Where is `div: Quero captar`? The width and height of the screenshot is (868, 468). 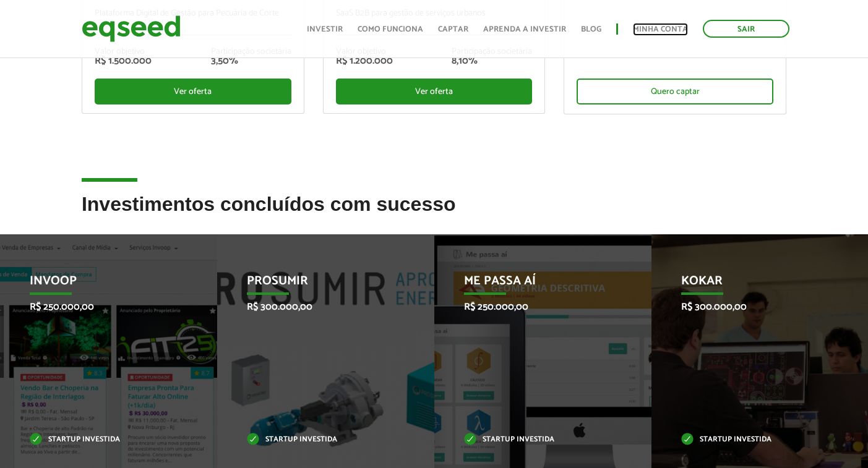
div: Quero captar is located at coordinates (675, 91).